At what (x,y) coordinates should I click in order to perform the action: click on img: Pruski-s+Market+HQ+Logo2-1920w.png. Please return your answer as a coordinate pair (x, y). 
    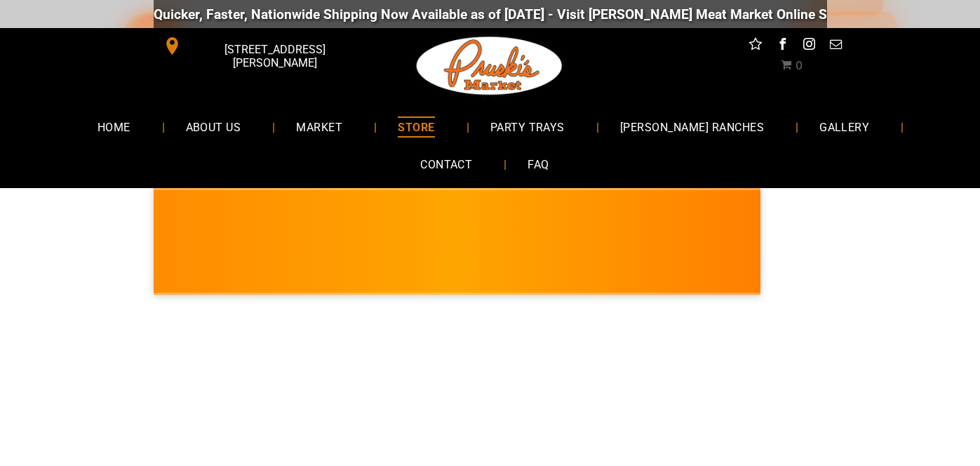
    Looking at the image, I should click on (490, 66).